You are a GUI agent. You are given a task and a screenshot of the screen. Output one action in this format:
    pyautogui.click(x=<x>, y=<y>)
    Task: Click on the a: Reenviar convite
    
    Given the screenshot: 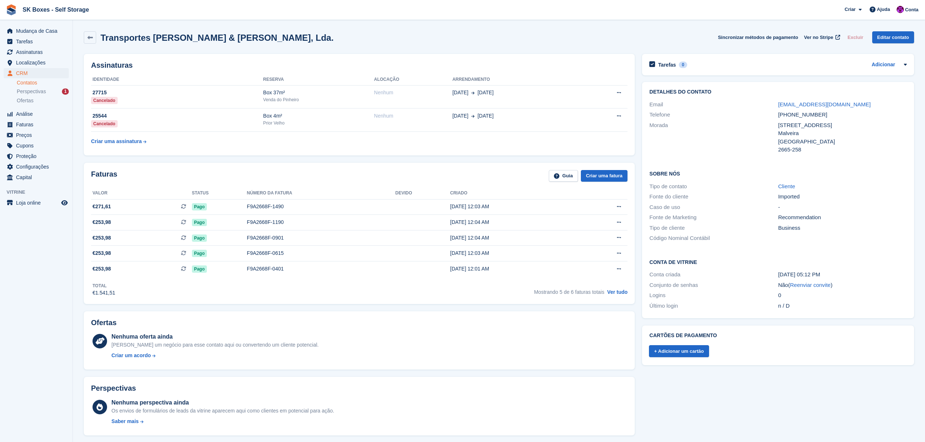 What is the action you would take?
    pyautogui.click(x=810, y=285)
    